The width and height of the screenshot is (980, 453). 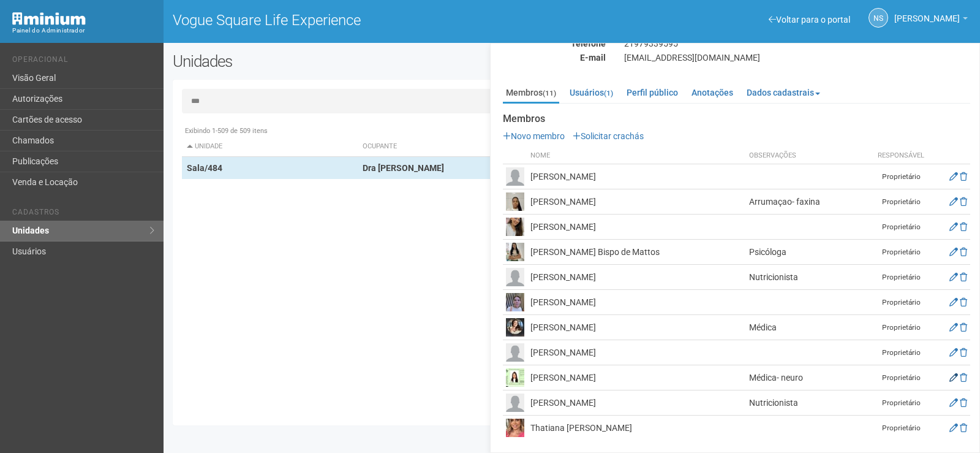 I want to click on a: NS, so click(x=878, y=18).